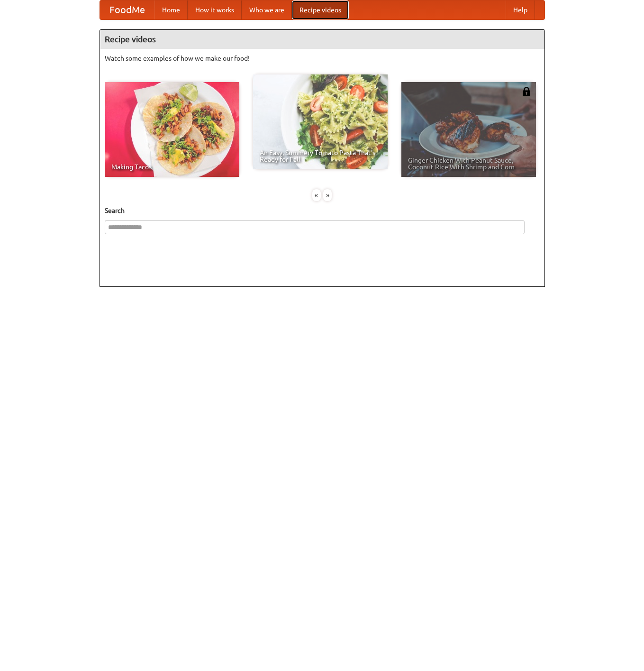 The width and height of the screenshot is (644, 671). Describe the element at coordinates (322, 58) in the screenshot. I see `p: Watch some examples of how we make our food!` at that location.